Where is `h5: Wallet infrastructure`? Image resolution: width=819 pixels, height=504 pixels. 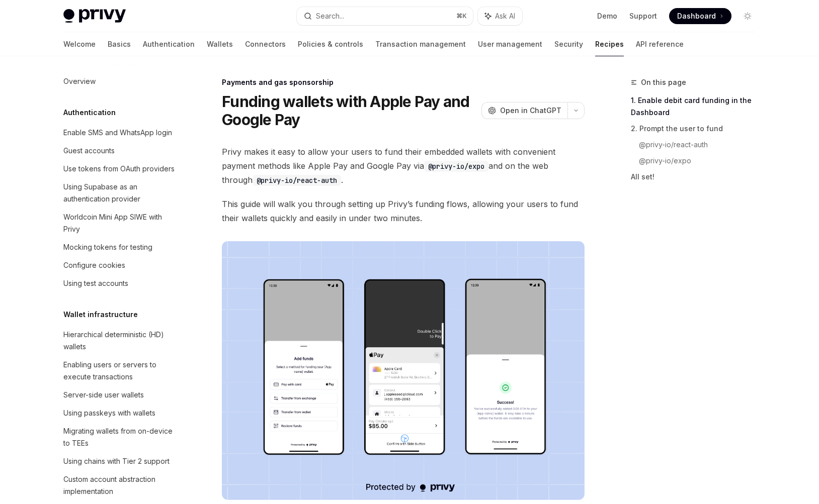 h5: Wallet infrastructure is located at coordinates (100, 314).